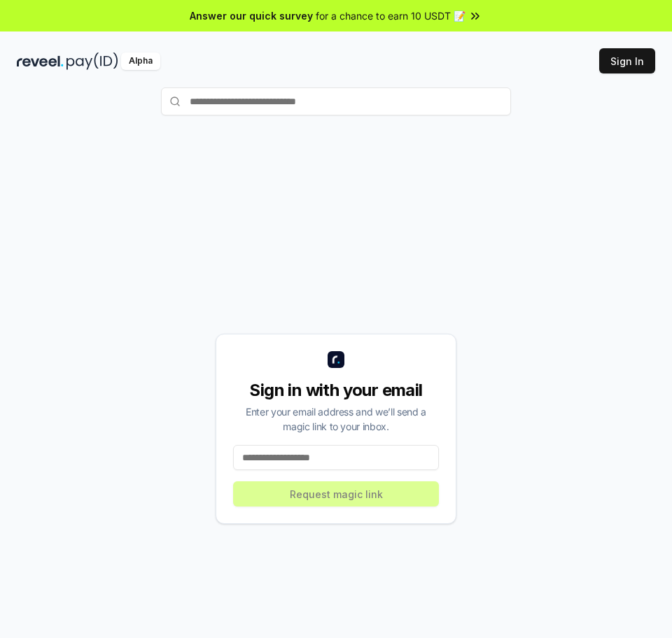 The height and width of the screenshot is (638, 672). Describe the element at coordinates (336, 419) in the screenshot. I see `div: Enter your email address and we’ll send a magic link to your inbox.` at that location.